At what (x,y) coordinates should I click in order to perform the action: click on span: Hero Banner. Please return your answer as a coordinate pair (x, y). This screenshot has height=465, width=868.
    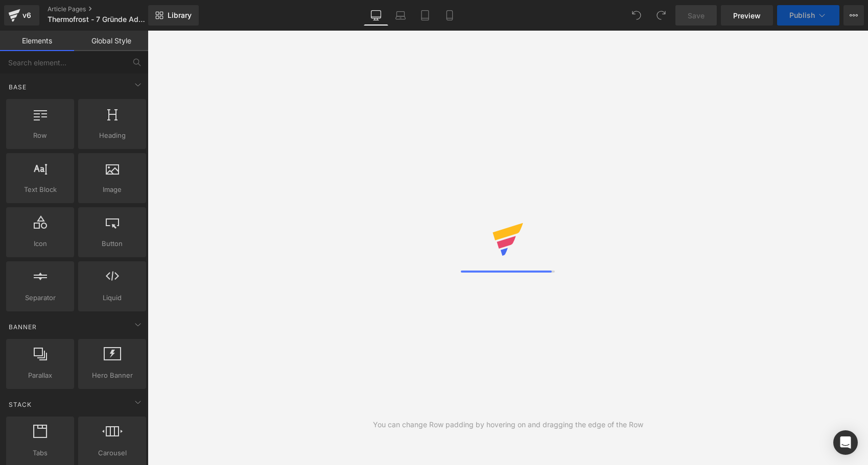
    Looking at the image, I should click on (112, 375).